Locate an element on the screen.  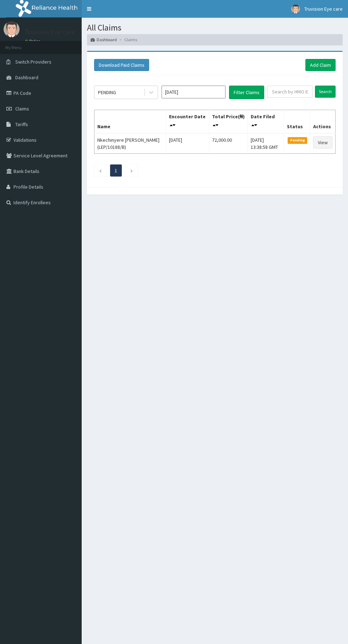
a: Add Claim is located at coordinates (320, 65).